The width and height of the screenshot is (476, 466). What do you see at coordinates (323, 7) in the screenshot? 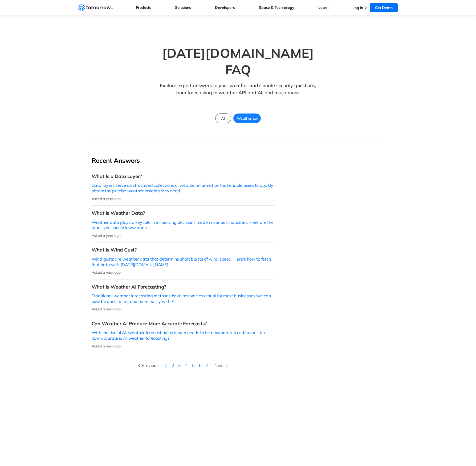
I see `a: Learn` at bounding box center [323, 7].